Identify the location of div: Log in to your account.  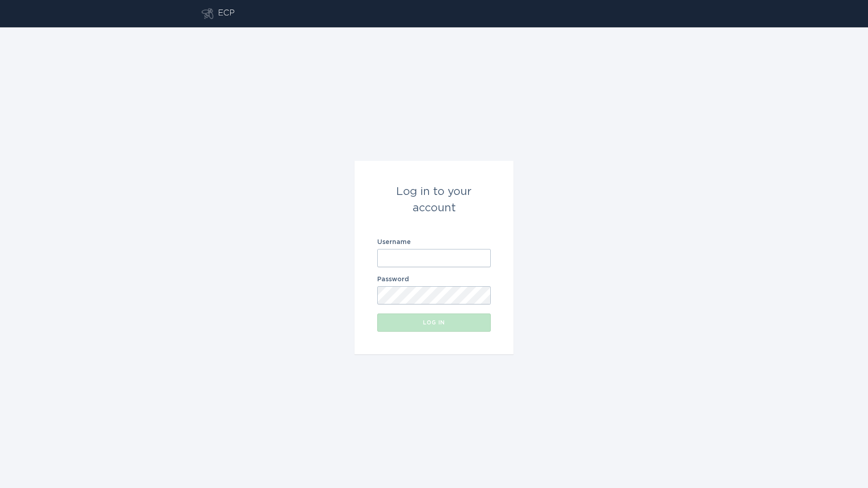
(434, 200).